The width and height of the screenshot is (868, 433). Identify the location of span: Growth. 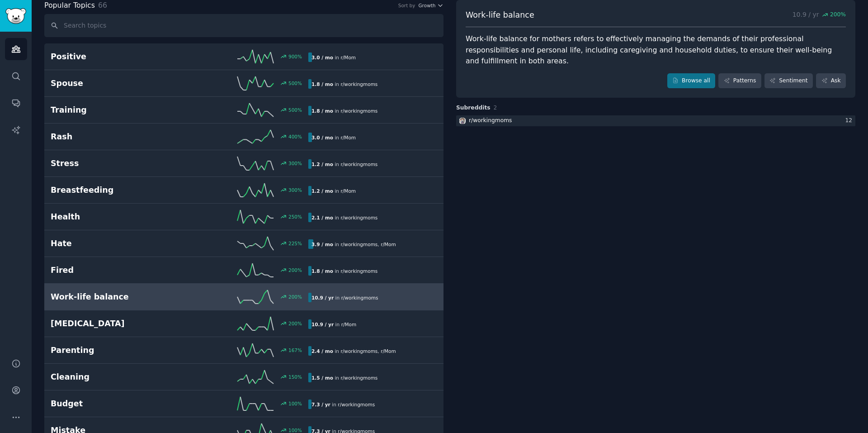
(427, 5).